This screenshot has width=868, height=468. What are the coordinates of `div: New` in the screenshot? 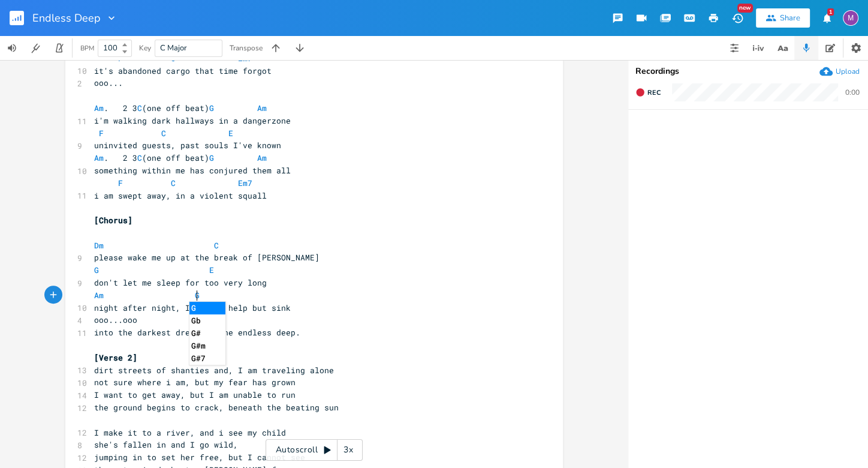 It's located at (745, 8).